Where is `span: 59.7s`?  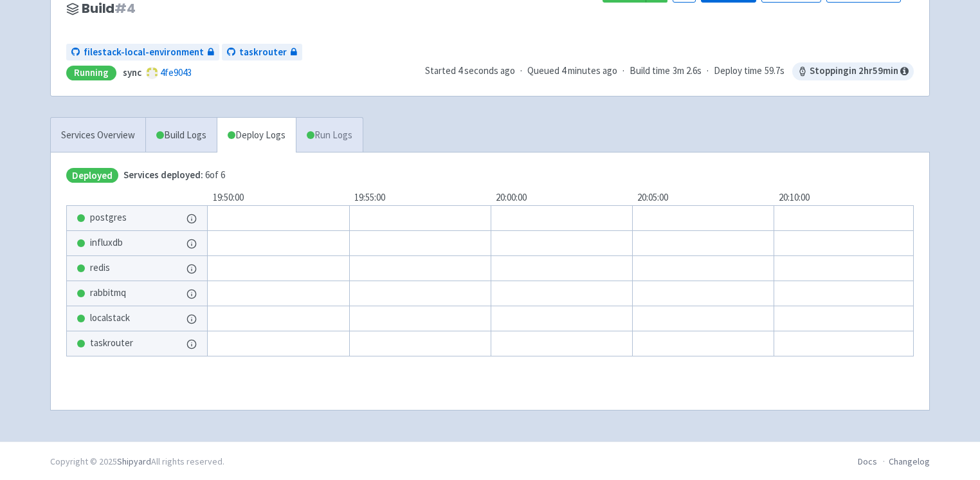
span: 59.7s is located at coordinates (774, 71).